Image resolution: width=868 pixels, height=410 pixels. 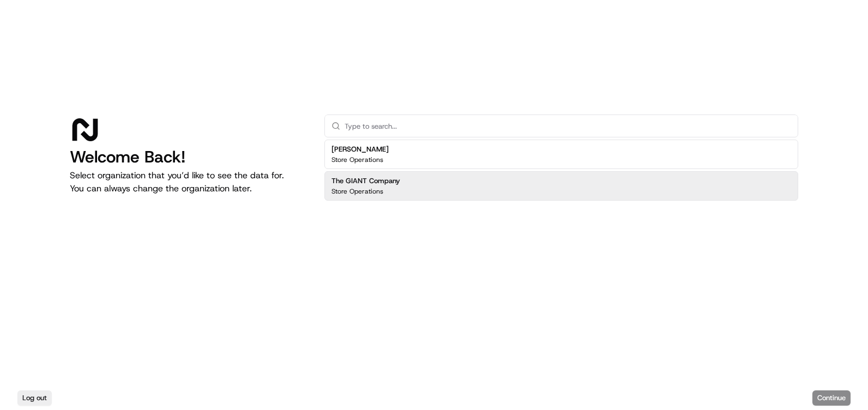 I want to click on h2: The GIANT Company, so click(x=366, y=181).